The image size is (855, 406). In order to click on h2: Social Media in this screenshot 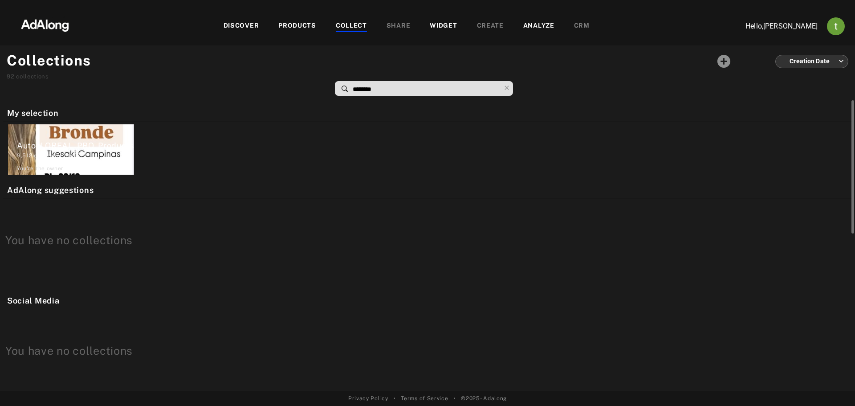, I will do `click(430, 300)`.